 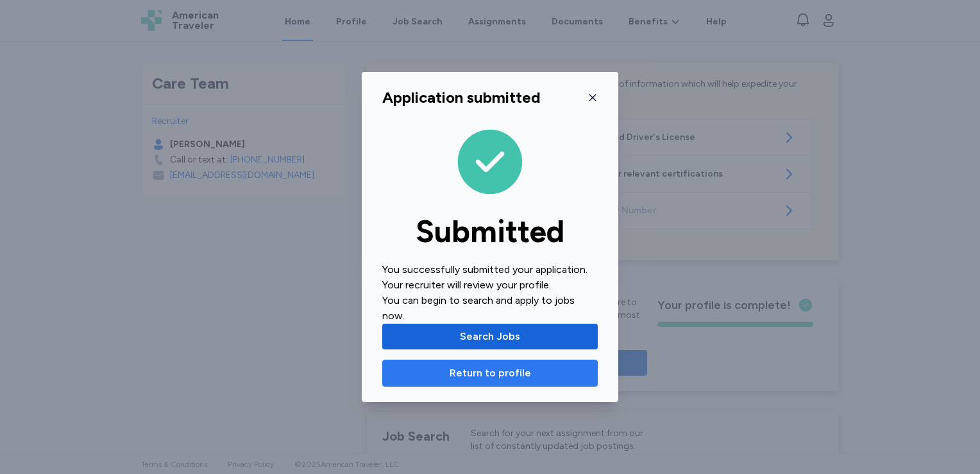 What do you see at coordinates (490, 373) in the screenshot?
I see `span: Return to profile` at bounding box center [490, 373].